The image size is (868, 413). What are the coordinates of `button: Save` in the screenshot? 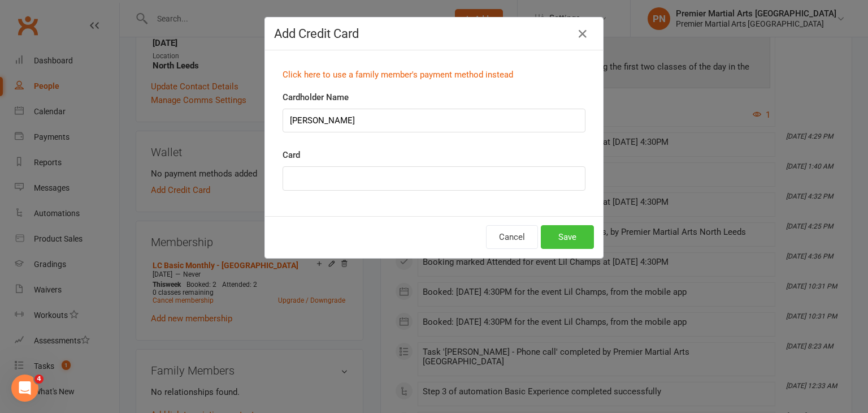 It's located at (568, 237).